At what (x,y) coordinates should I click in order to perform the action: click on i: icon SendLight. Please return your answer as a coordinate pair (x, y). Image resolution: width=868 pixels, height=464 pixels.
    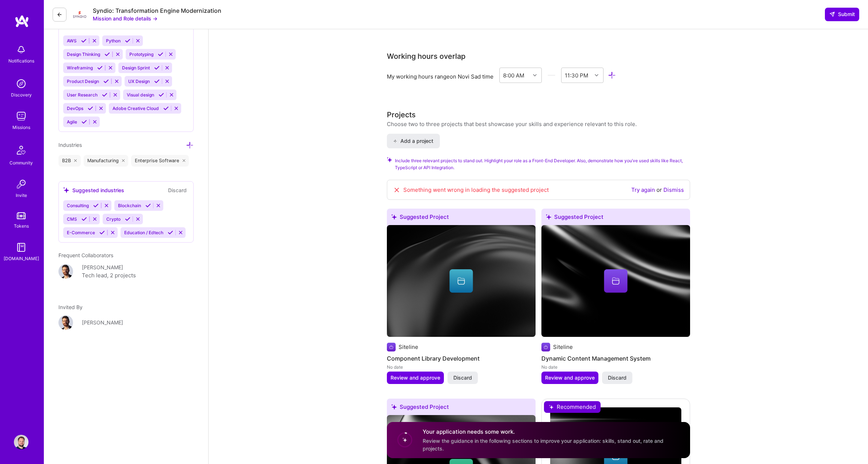
    Looking at the image, I should click on (832, 14).